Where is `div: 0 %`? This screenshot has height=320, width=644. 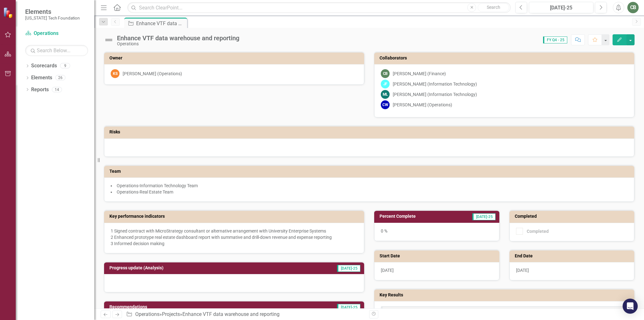
div: 0 % is located at coordinates (437, 232).